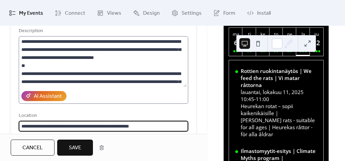  I want to click on div: Description, so click(103, 31).